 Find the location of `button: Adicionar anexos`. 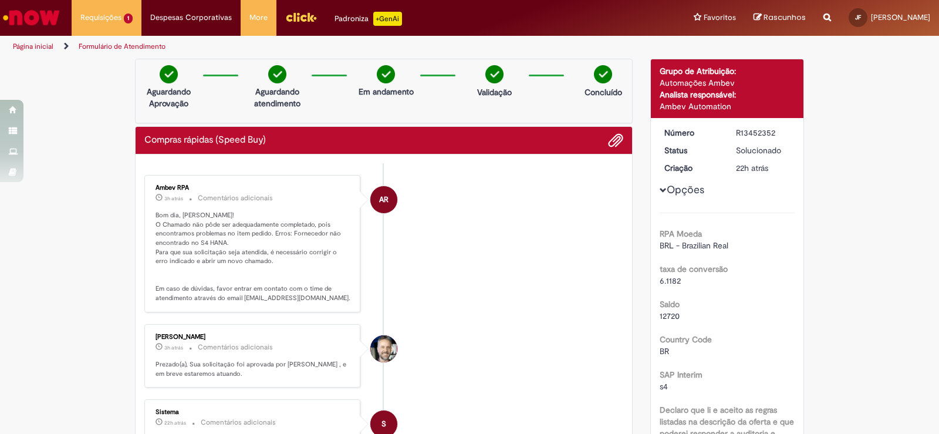

button: Adicionar anexos is located at coordinates (616, 140).